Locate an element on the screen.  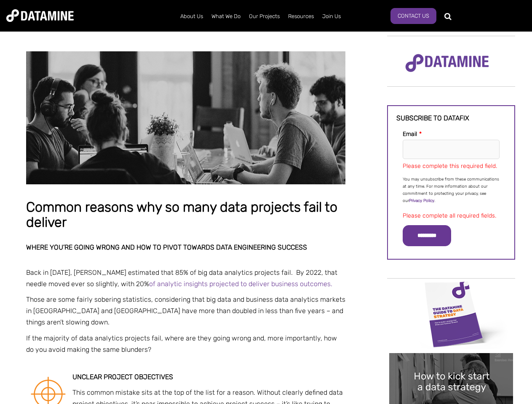
a: of analytic insights projected to deliver business outcomes. is located at coordinates (241, 284).